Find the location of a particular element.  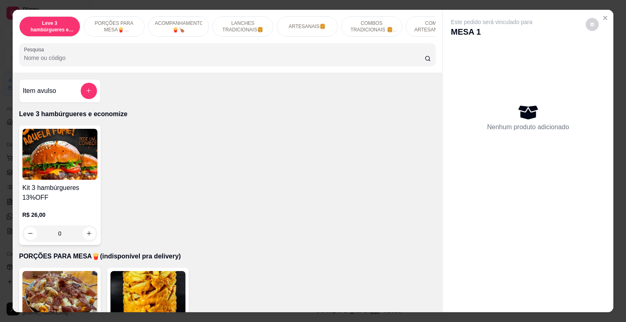

p: ACOMPANHAMENTOS🍟🍗 is located at coordinates (179, 27).